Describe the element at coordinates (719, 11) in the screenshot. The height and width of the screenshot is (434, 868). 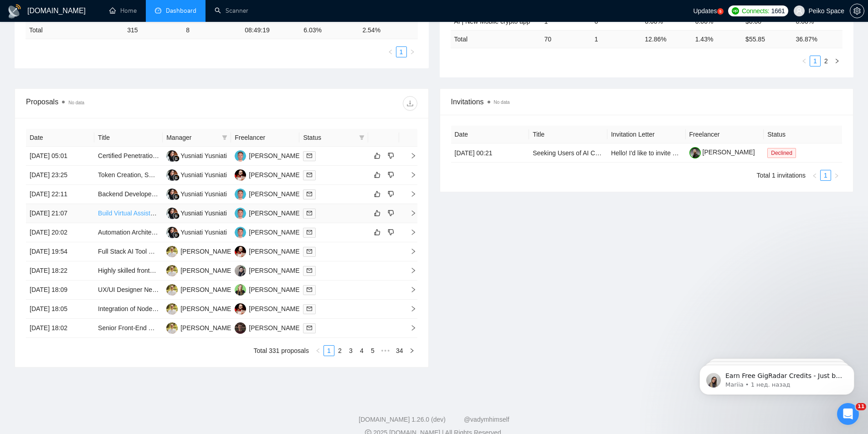
I see `text: 5` at that location.